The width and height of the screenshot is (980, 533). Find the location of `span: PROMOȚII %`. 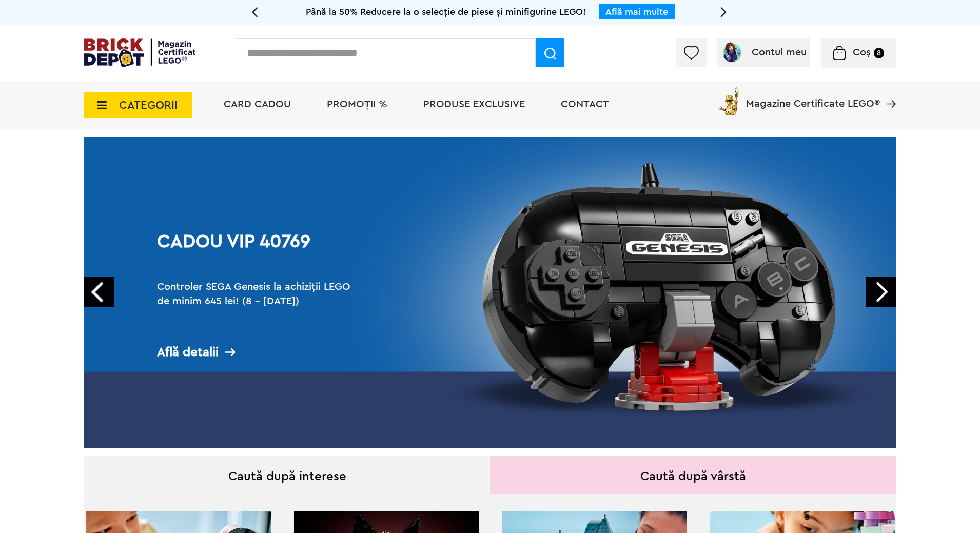

span: PROMOȚII % is located at coordinates (357, 104).